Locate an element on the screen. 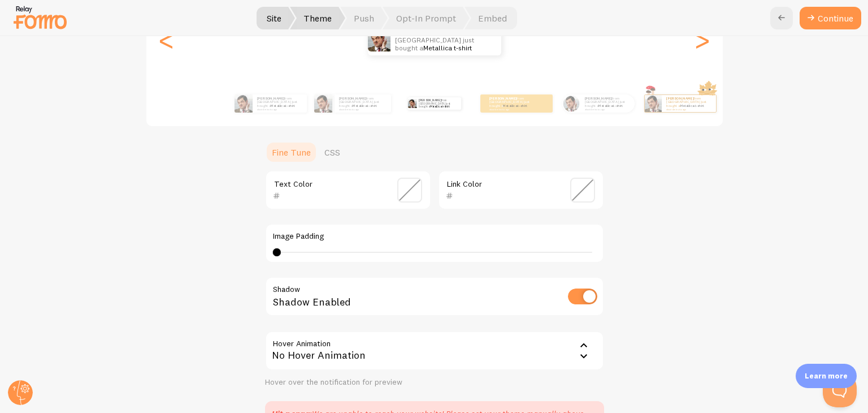 This screenshot has height=413, width=868. div: No Hover Animation is located at coordinates (435, 350).